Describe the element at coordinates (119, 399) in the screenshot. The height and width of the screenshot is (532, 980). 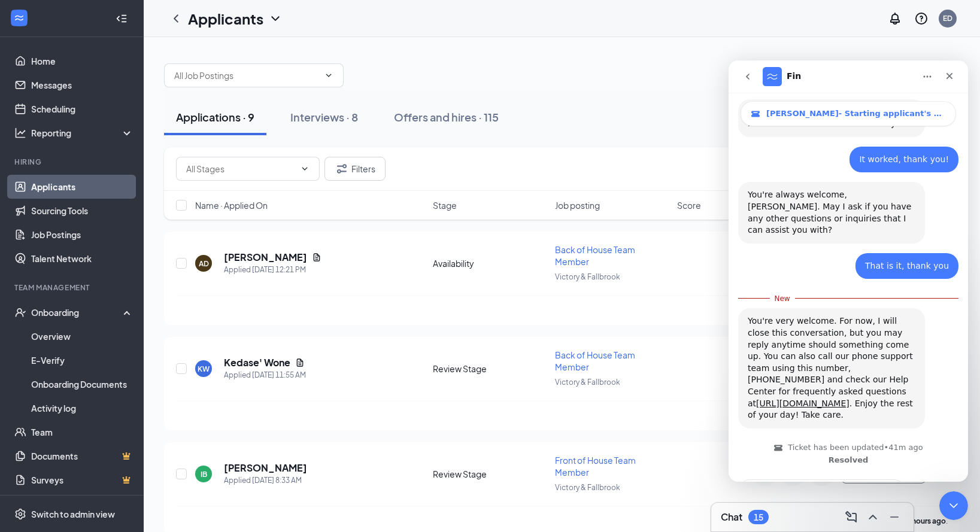
I see `strong: Resolved` at that location.